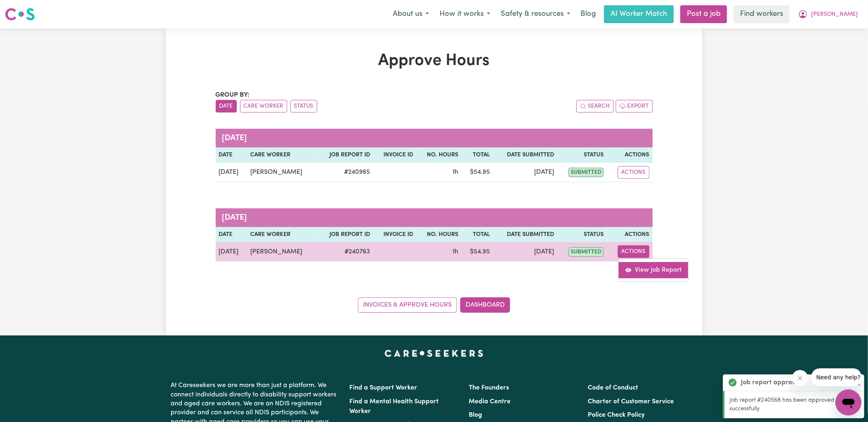 The image size is (868, 422). Describe the element at coordinates (612, 387) in the screenshot. I see `a: Code of Conduct` at that location.